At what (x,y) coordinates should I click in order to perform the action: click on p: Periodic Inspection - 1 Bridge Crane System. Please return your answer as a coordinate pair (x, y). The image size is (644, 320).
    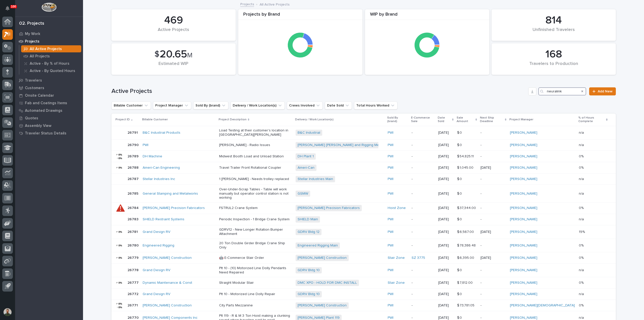
    Looking at the image, I should click on (255, 219).